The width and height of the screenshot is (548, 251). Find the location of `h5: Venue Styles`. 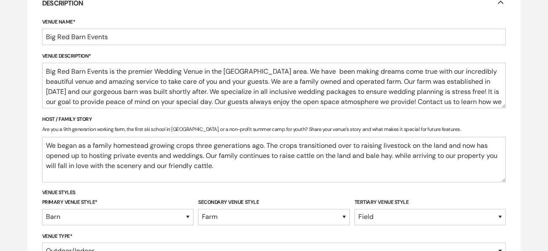

h5: Venue Styles is located at coordinates (274, 193).